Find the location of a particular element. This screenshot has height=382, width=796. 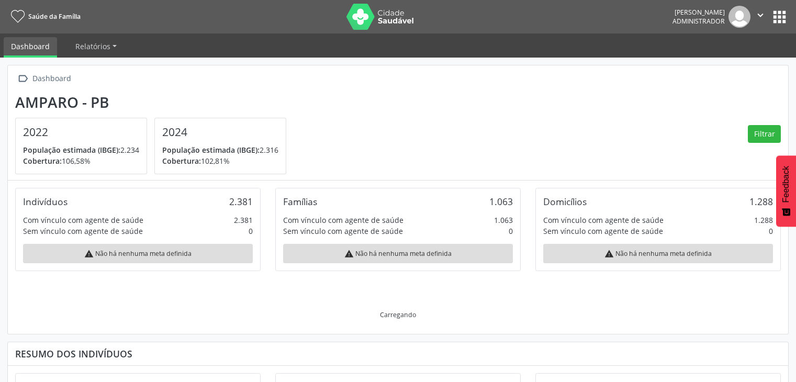

button: Filtrar is located at coordinates (764, 134).